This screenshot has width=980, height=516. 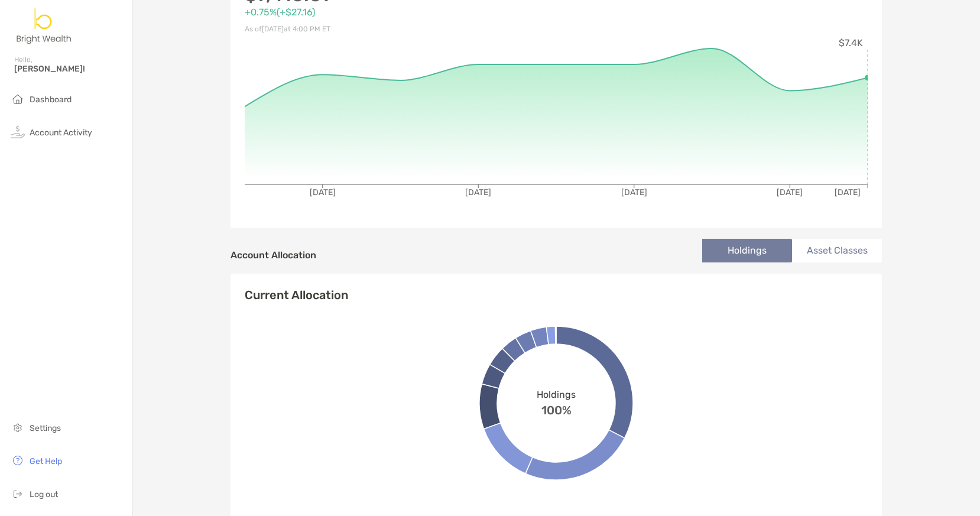 I want to click on li: Holdings, so click(x=747, y=250).